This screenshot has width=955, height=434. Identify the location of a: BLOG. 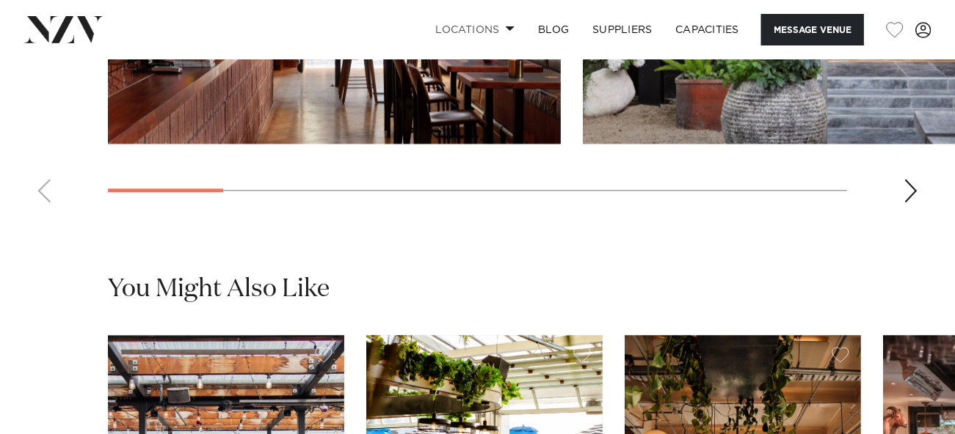
(553, 29).